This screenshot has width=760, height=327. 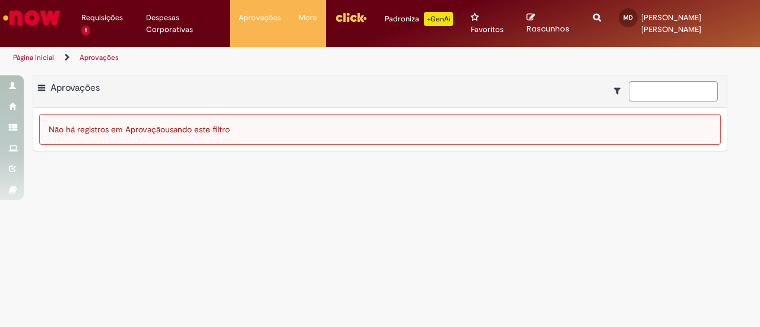 I want to click on i: Mostrar filtros para: Suas Solicitações, so click(x=620, y=91).